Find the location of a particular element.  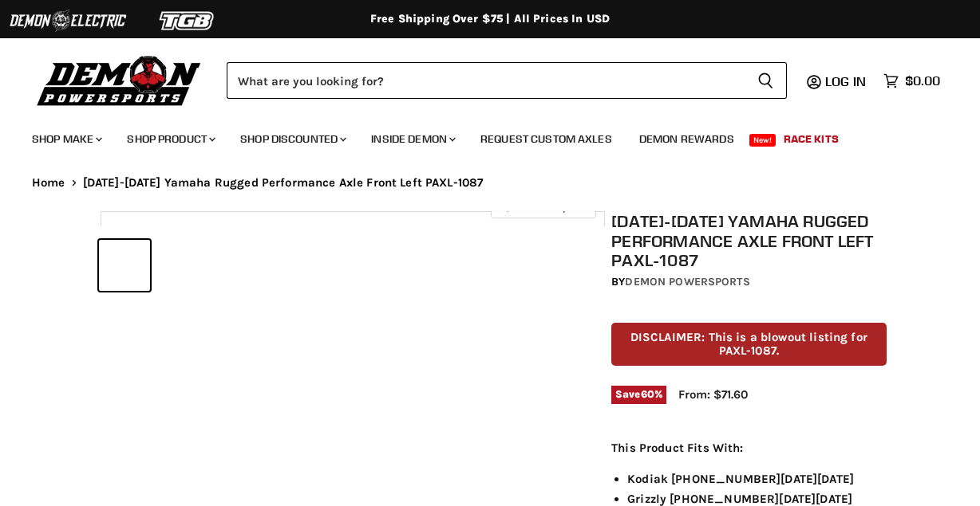

img: Demon Electric Logo 2 is located at coordinates (68, 20).